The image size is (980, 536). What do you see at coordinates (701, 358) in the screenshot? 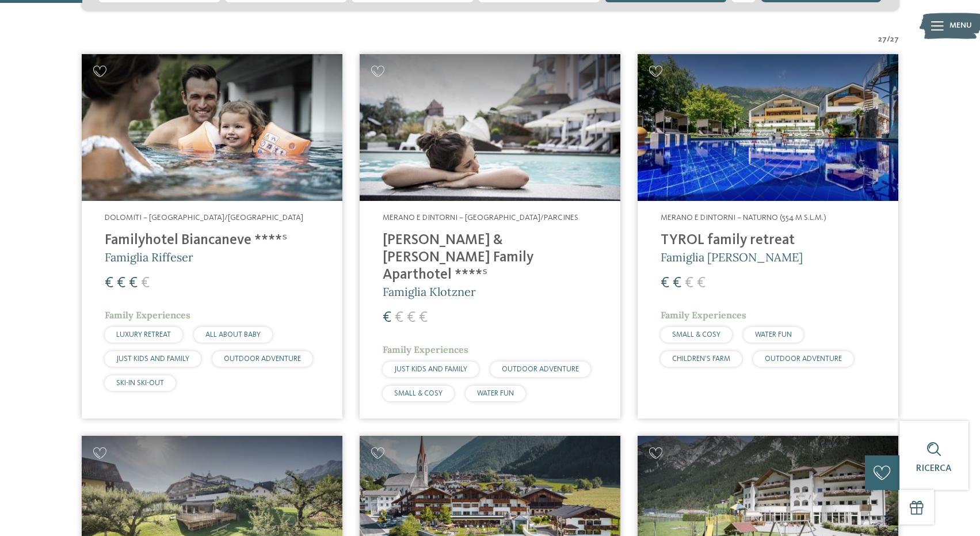
I see `span: CHILDREN’S FARM` at bounding box center [701, 358].